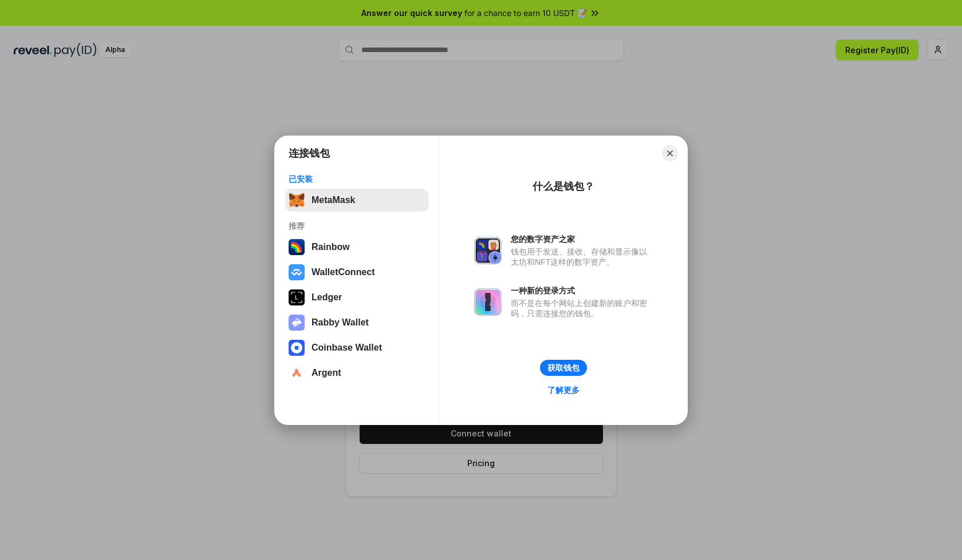 The width and height of the screenshot is (962, 560). Describe the element at coordinates (357, 179) in the screenshot. I see `div: 已安装` at that location.